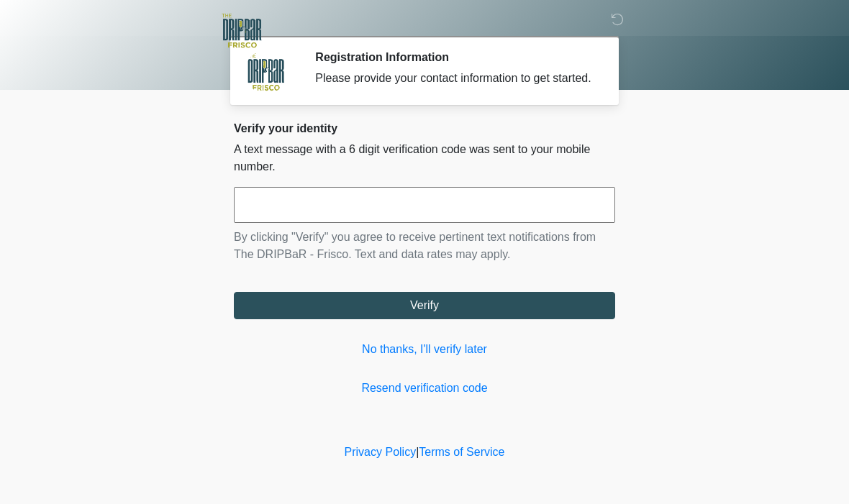 The image size is (849, 504). I want to click on img: Agent Avatar, so click(266, 72).